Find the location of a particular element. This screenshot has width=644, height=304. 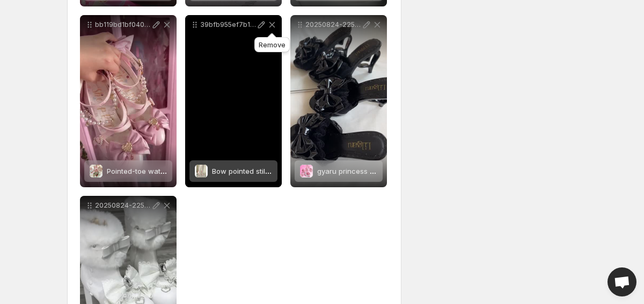

div: 39bfb955ef7b127558ec6592fc815f5bBow pointed stilettosBow pointed stilettos is located at coordinates (233, 101).